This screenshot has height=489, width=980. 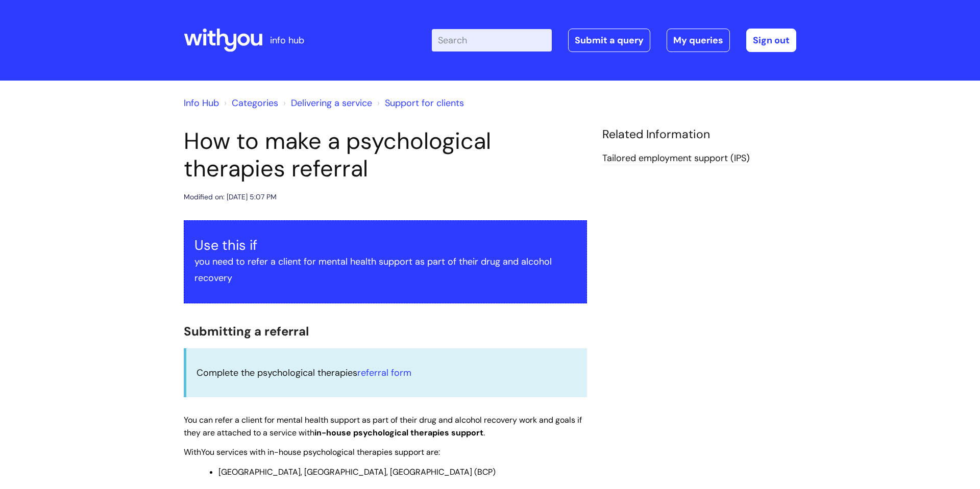 I want to click on li: Delivering a service, so click(x=326, y=103).